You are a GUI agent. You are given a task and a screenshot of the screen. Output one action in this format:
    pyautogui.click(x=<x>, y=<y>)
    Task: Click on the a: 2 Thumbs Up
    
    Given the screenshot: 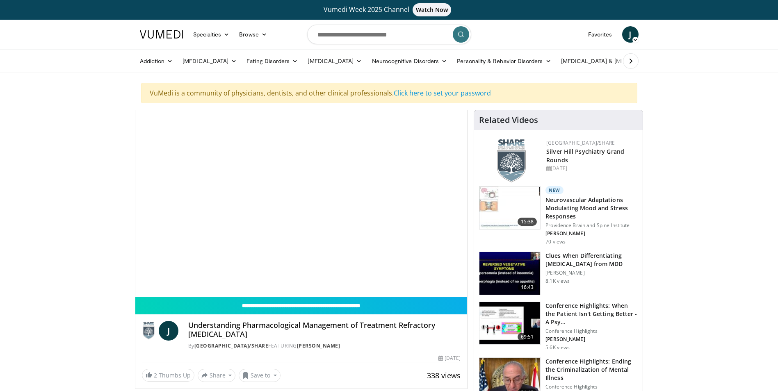 What is the action you would take?
    pyautogui.click(x=168, y=375)
    